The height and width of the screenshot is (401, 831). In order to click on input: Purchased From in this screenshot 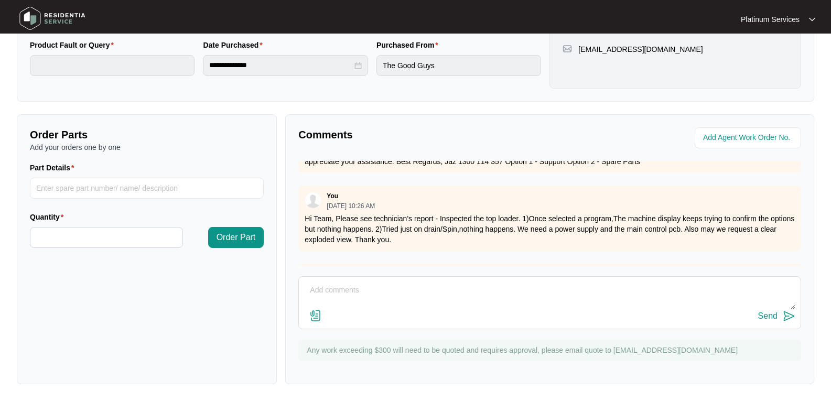, I will do `click(459, 66)`.